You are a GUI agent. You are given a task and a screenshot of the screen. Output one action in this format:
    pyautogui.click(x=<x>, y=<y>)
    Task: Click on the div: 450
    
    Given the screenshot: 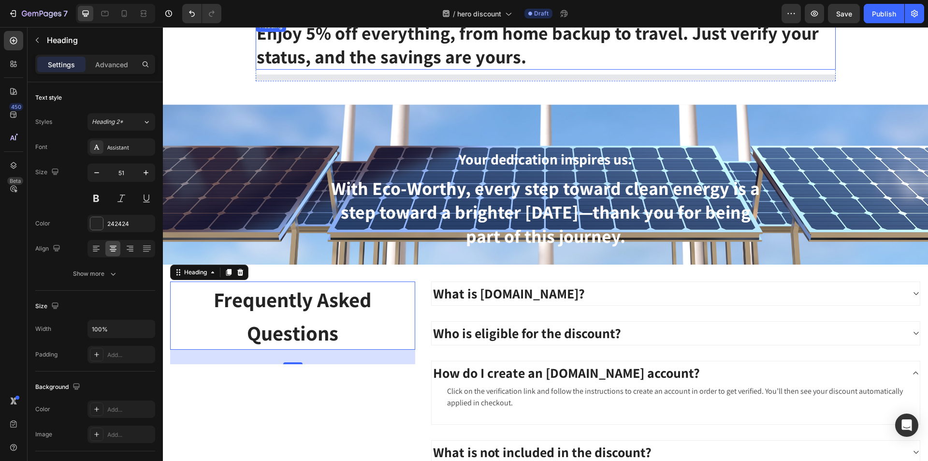 What is the action you would take?
    pyautogui.click(x=16, y=107)
    